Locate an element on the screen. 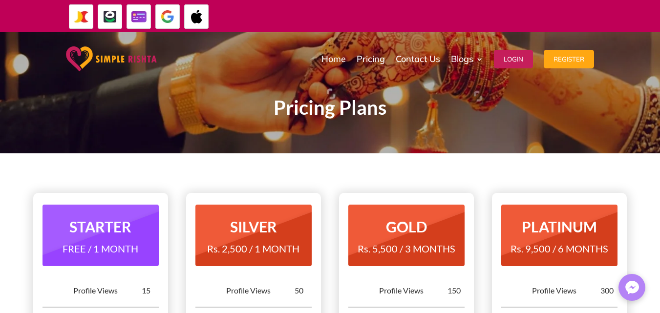 This screenshot has width=660, height=313. a: Contact Us is located at coordinates (417, 59).